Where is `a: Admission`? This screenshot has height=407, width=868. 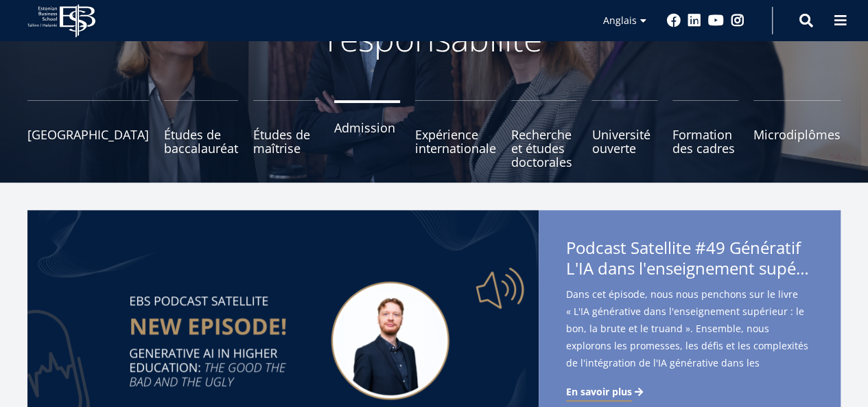
a: Admission is located at coordinates (367, 135).